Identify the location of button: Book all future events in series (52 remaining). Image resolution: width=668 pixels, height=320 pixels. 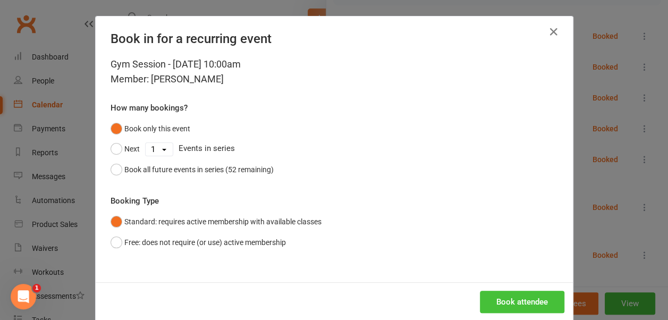
(192, 170).